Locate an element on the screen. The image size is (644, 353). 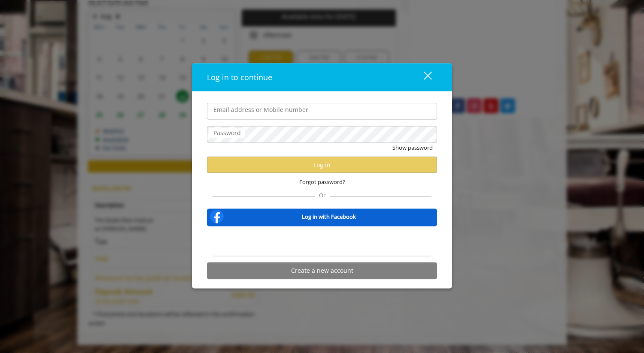
b: Log in with Facebook is located at coordinates (329, 216).